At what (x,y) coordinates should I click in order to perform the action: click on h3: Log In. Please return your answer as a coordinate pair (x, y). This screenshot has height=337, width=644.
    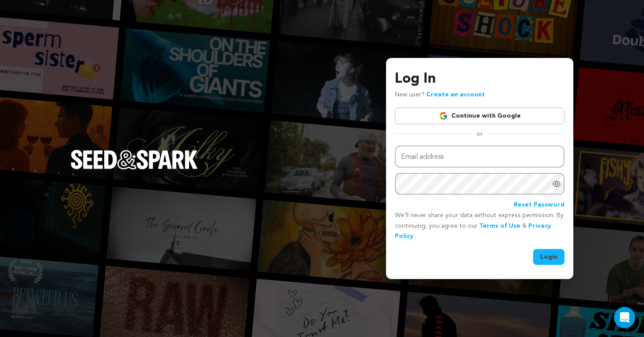
    Looking at the image, I should click on (480, 79).